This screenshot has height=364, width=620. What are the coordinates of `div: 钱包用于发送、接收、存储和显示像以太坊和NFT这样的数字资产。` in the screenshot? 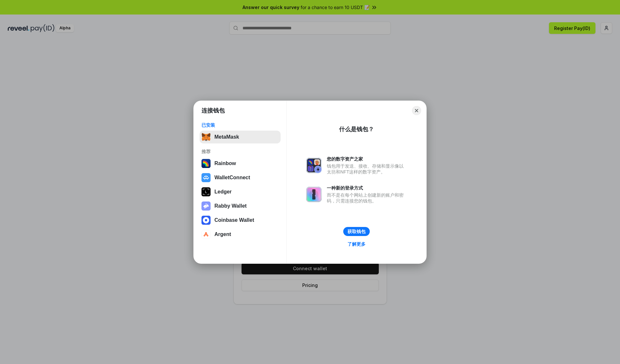 It's located at (367, 169).